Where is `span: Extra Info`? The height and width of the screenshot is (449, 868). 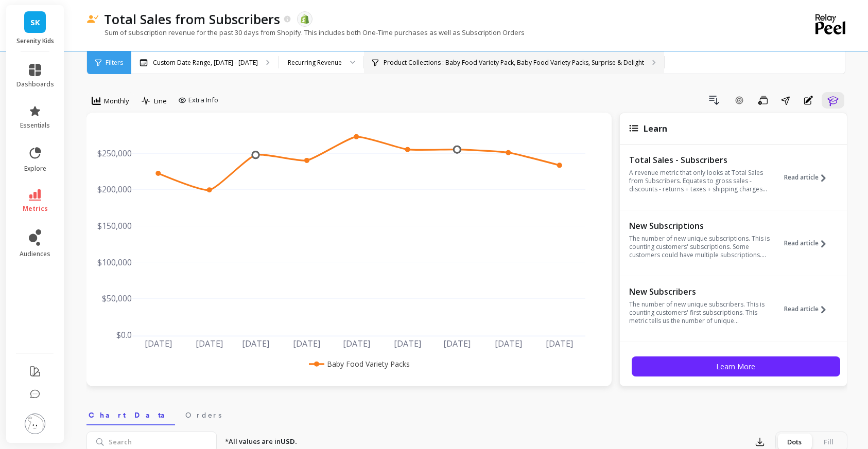
span: Extra Info is located at coordinates (204, 100).